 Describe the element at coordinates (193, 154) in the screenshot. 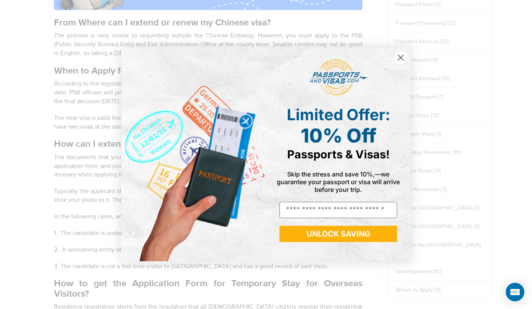

I see `img: de9cda0d-0715-46ca-9a25-073762a91ba7.png` at that location.